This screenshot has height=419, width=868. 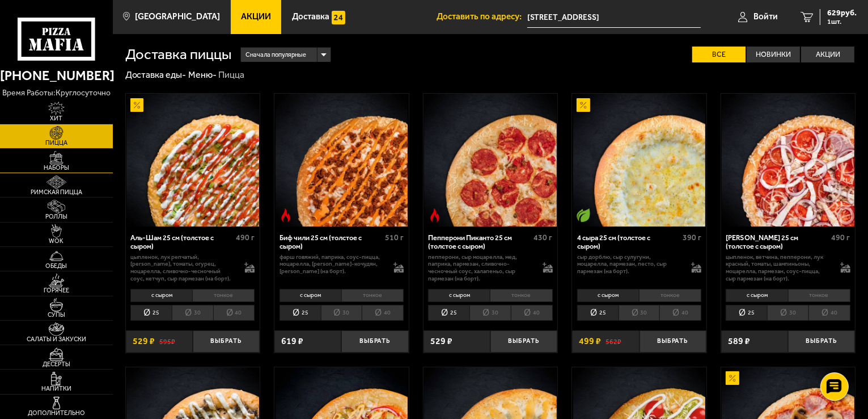 What do you see at coordinates (842, 21) in the screenshot?
I see `span: 1 шт.` at bounding box center [842, 21].